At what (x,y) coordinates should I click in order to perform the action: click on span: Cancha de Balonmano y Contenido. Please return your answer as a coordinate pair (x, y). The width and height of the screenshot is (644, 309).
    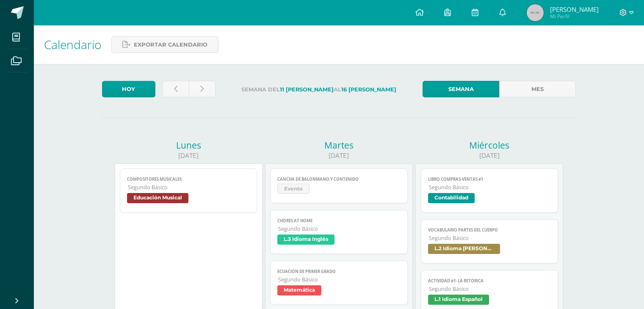
    Looking at the image, I should click on (339, 179).